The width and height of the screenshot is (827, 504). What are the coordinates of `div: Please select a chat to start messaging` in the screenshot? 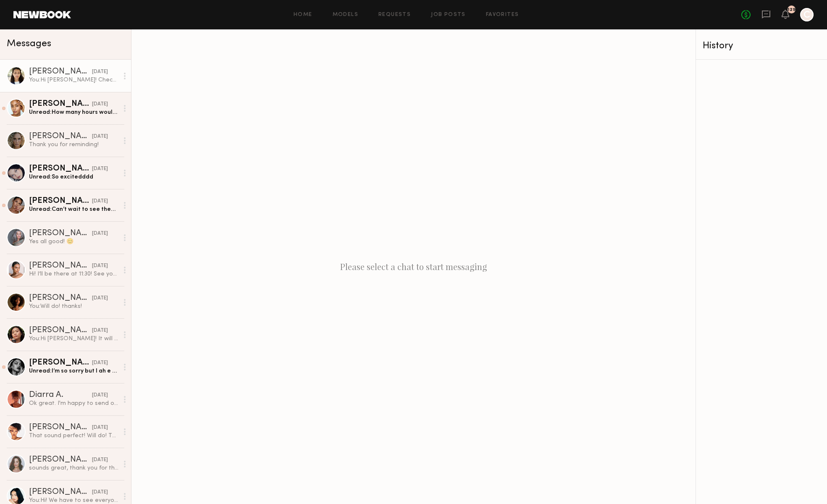 It's located at (413, 267).